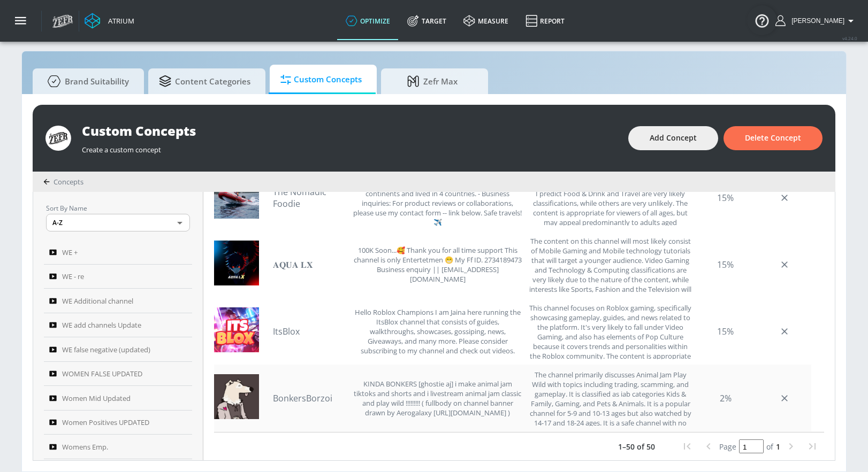  What do you see at coordinates (321, 80) in the screenshot?
I see `span: Custom Concepts` at bounding box center [321, 80].